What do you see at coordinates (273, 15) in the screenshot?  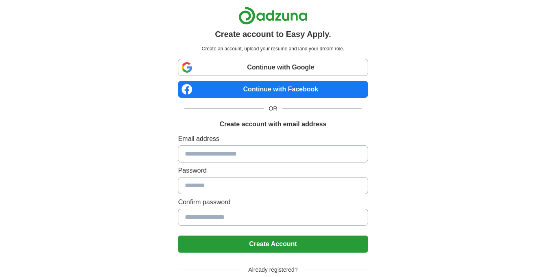 I see `img: Adzuna logo` at bounding box center [273, 15].